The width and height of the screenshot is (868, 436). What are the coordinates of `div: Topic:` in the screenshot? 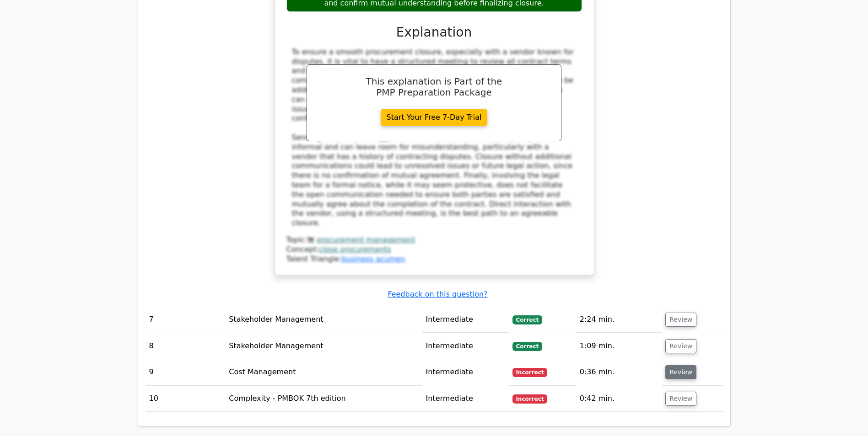 It's located at (434, 240).